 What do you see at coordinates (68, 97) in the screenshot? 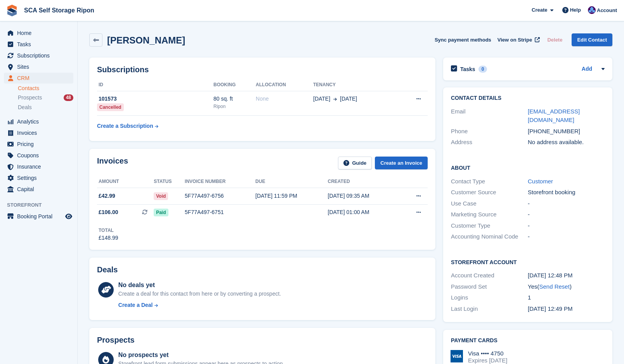
I see `div: 48` at bounding box center [68, 97].